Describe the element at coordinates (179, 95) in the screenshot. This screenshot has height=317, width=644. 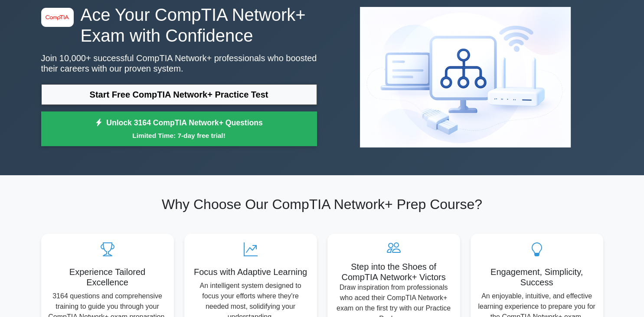
I see `a: Start Free CompTIA Network+ Practice Test` at that location.